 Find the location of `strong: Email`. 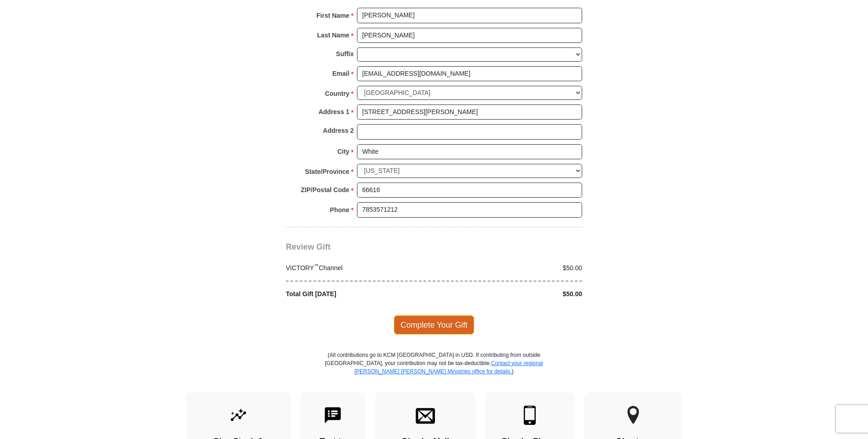

strong: Email is located at coordinates (340, 73).